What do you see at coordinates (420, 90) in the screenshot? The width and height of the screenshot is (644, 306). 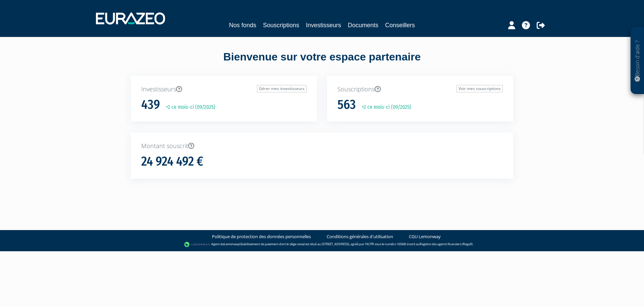 I see `p: Souscriptions` at bounding box center [420, 90].